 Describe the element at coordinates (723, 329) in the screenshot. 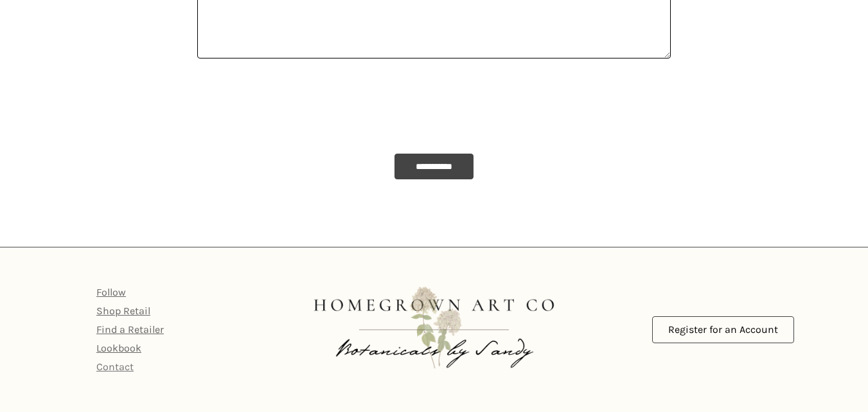

I see `a: Register for an Account` at that location.